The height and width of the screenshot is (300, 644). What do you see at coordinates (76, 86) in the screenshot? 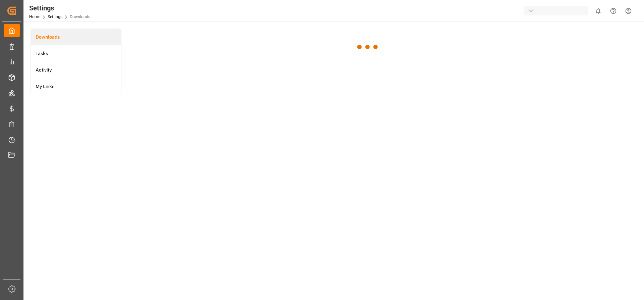
I see `li: My Links` at bounding box center [76, 86].